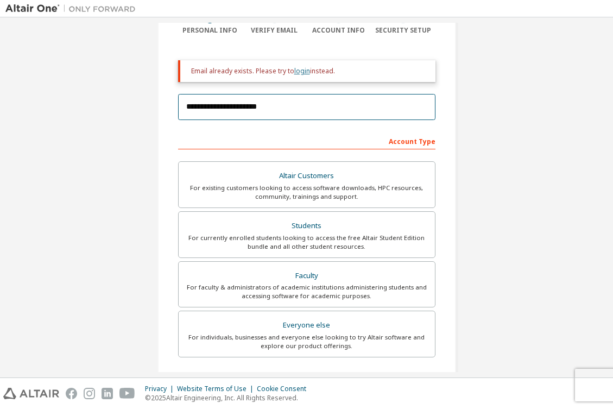 The width and height of the screenshot is (613, 409). I want to click on div: For individuals, businesses and everyone else looking to try Altair software and explore our prod..., so click(307, 341).